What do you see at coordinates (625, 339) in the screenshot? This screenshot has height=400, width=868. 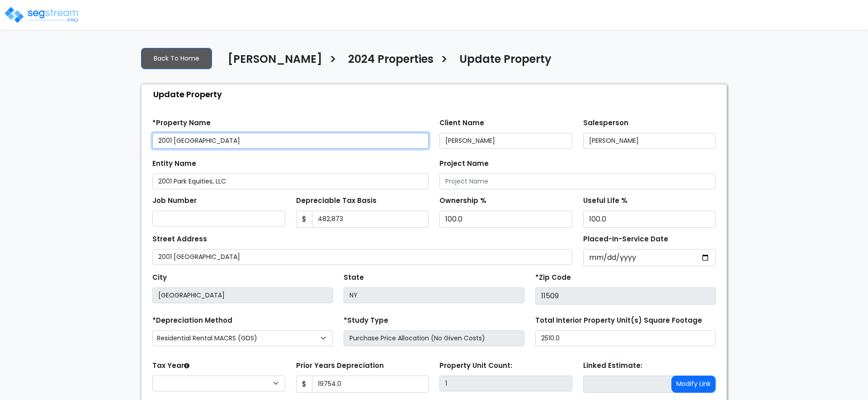 I see `input: total square foot` at bounding box center [625, 339].